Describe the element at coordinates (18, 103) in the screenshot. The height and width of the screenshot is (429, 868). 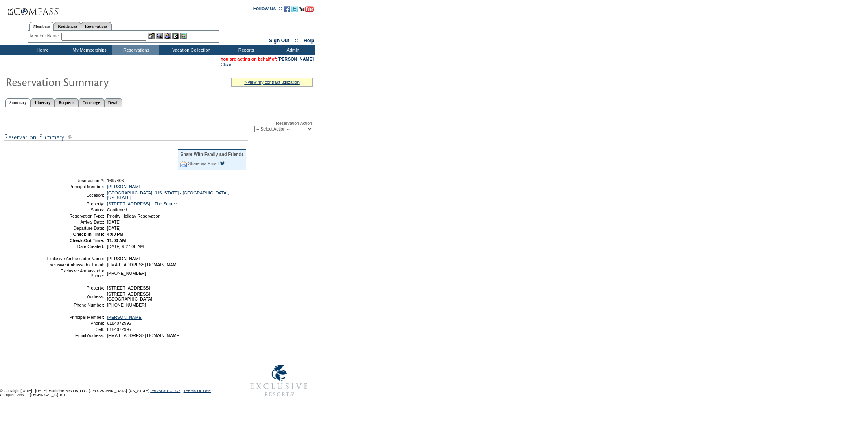
I see `a: Summary` at that location.